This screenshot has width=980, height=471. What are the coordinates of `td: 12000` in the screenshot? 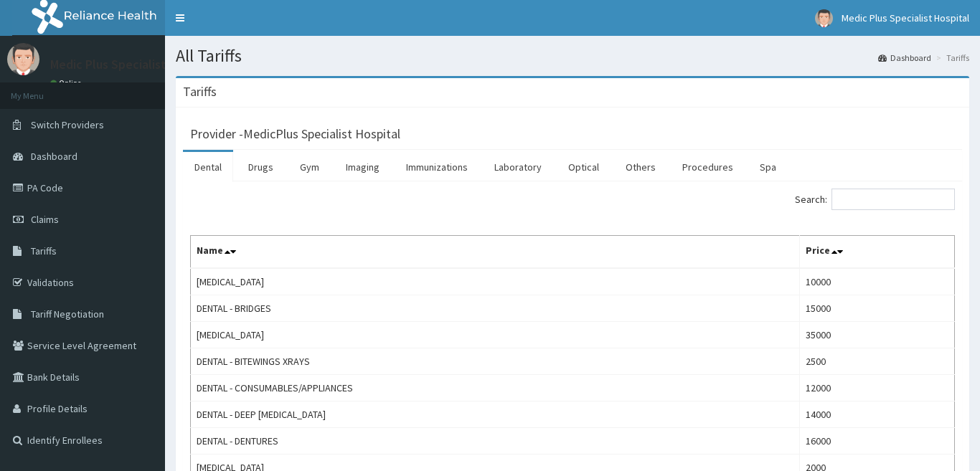 It's located at (877, 388).